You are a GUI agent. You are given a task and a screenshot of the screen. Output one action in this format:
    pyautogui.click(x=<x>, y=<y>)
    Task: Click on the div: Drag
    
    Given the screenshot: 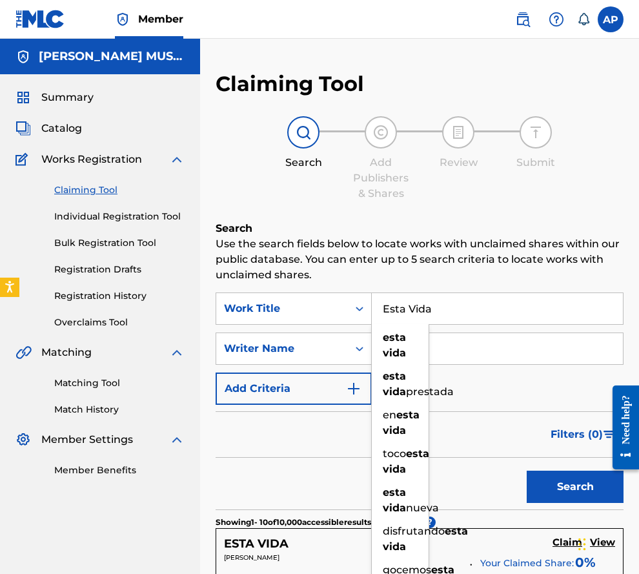 What is the action you would take?
    pyautogui.click(x=582, y=544)
    